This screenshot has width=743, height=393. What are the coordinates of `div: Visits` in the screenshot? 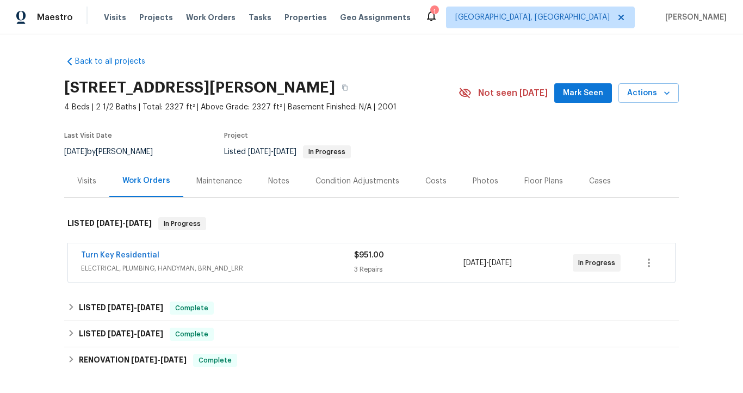 It's located at (86, 181).